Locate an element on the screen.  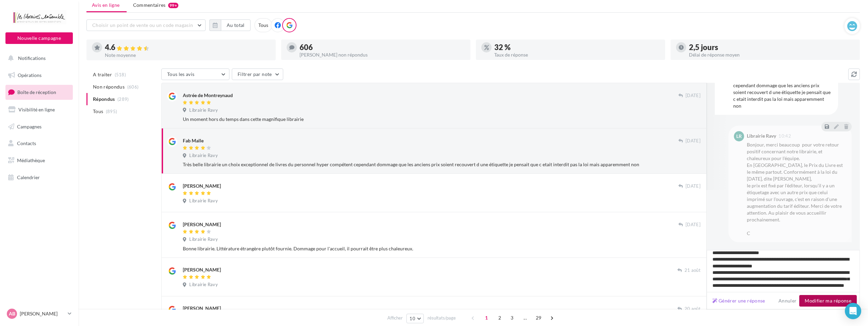
span: Notifications is located at coordinates (32, 58).